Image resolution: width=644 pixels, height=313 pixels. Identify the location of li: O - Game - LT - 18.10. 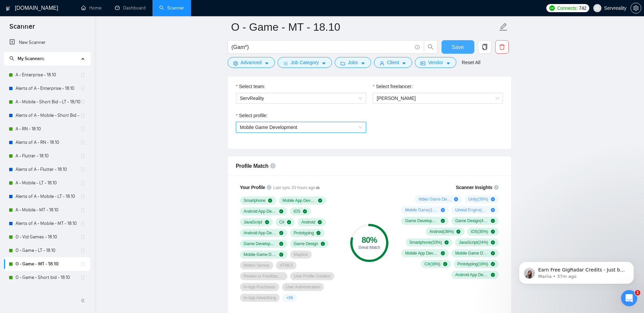
(47, 251).